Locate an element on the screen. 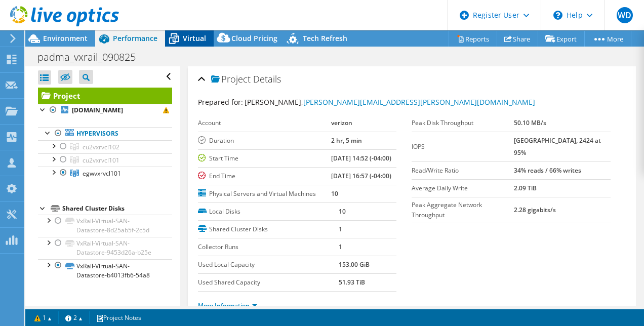 Image resolution: width=644 pixels, height=326 pixels. a: Share is located at coordinates (518, 38).